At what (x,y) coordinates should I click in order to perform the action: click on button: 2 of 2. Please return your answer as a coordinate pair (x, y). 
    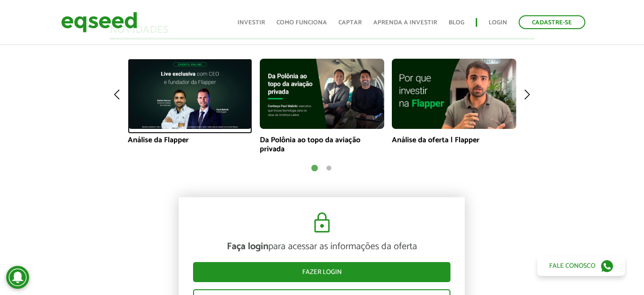
    Looking at the image, I should click on (329, 169).